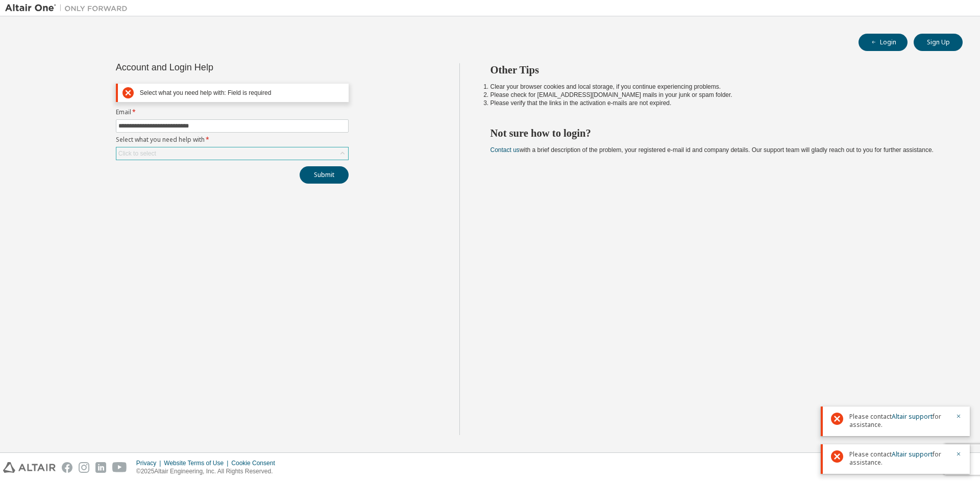 The width and height of the screenshot is (980, 482). What do you see at coordinates (119, 467) in the screenshot?
I see `img: youtube.svg` at bounding box center [119, 467].